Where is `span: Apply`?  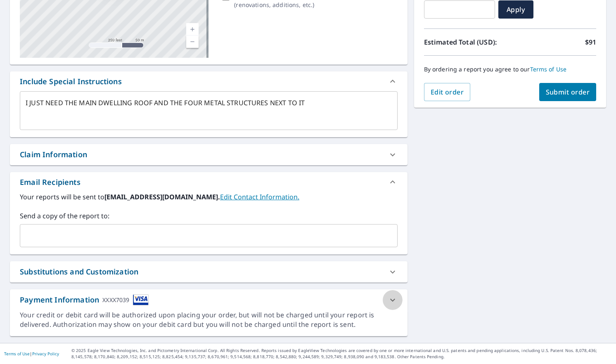
span: Apply is located at coordinates (515, 9).